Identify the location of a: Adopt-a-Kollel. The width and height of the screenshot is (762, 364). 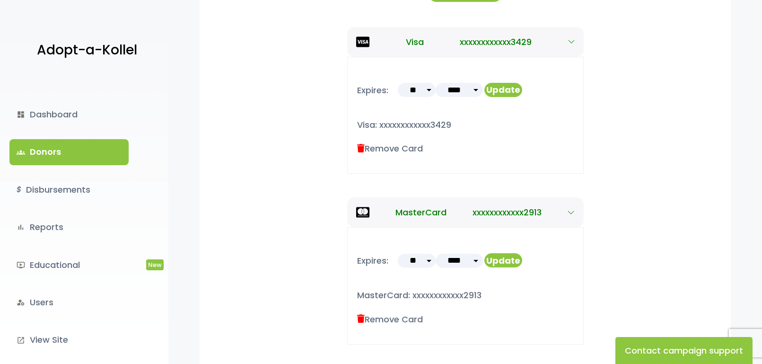
(85, 50).